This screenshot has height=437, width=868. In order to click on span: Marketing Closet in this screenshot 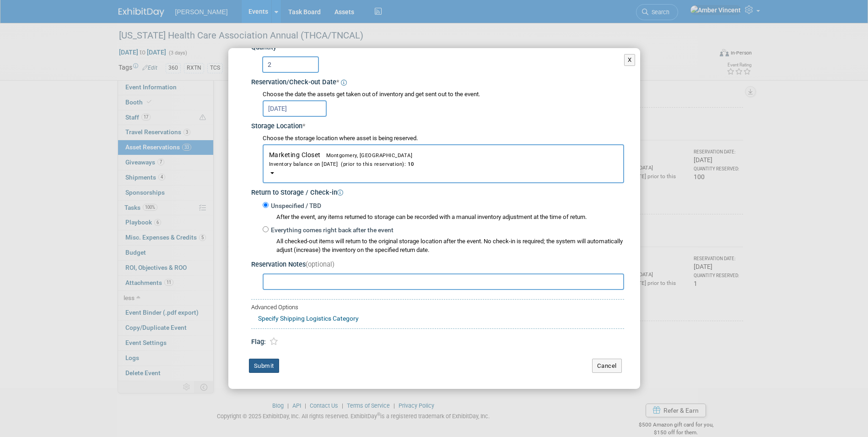, I will do `click(443, 159)`.